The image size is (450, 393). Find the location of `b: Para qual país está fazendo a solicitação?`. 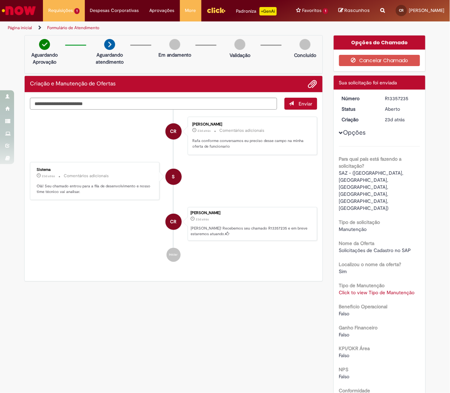

b: Para qual país está fazendo a solicitação? is located at coordinates (370, 163).